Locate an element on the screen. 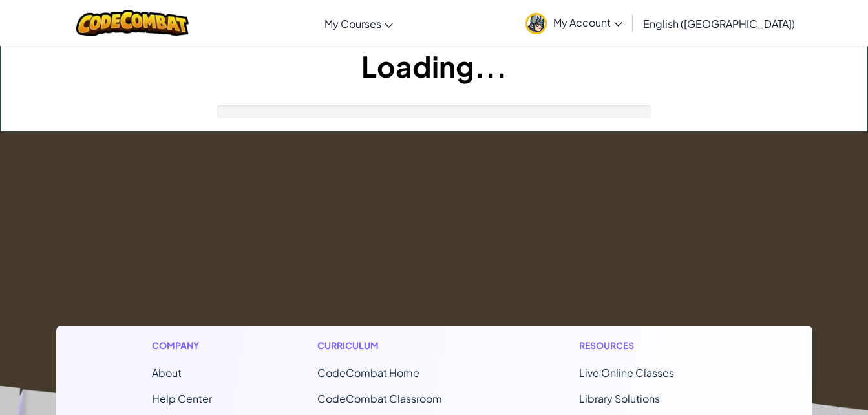 The height and width of the screenshot is (415, 868). h1: Company is located at coordinates (182, 345).